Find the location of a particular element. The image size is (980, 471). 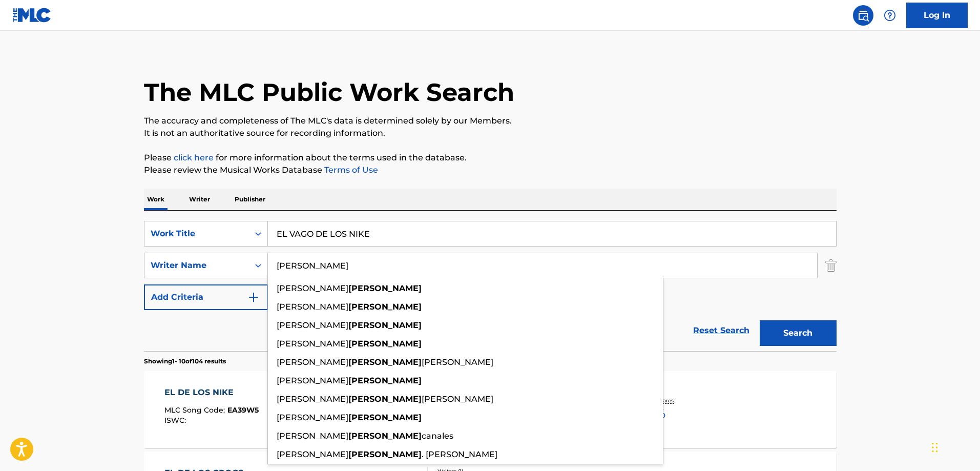

h1: The MLC Public Work Search is located at coordinates (329, 92).